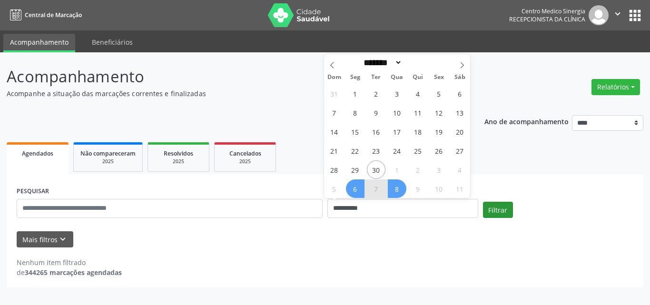 The width and height of the screenshot is (650, 305). Describe the element at coordinates (397, 93) in the screenshot. I see `span: Setembro 3, 2025` at that location.